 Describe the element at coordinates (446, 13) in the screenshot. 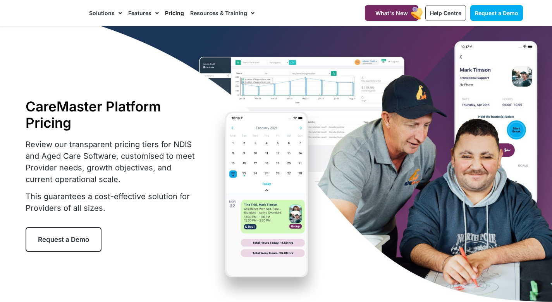

I see `a: Help Centre` at that location.